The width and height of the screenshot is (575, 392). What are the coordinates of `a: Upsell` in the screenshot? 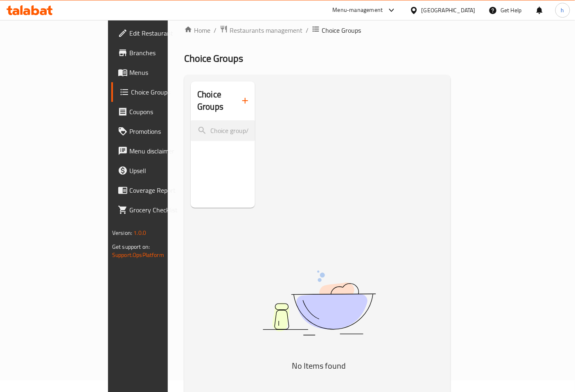 It's located at (158, 171).